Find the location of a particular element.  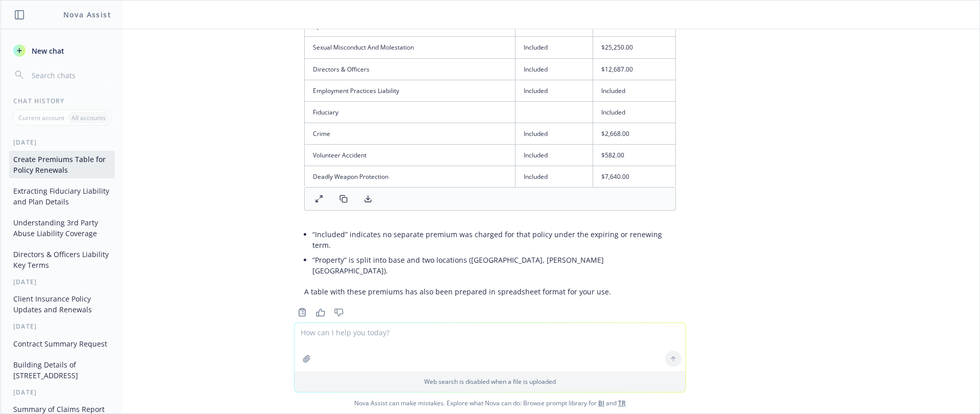

td: $25,250.00 is located at coordinates (634, 47).